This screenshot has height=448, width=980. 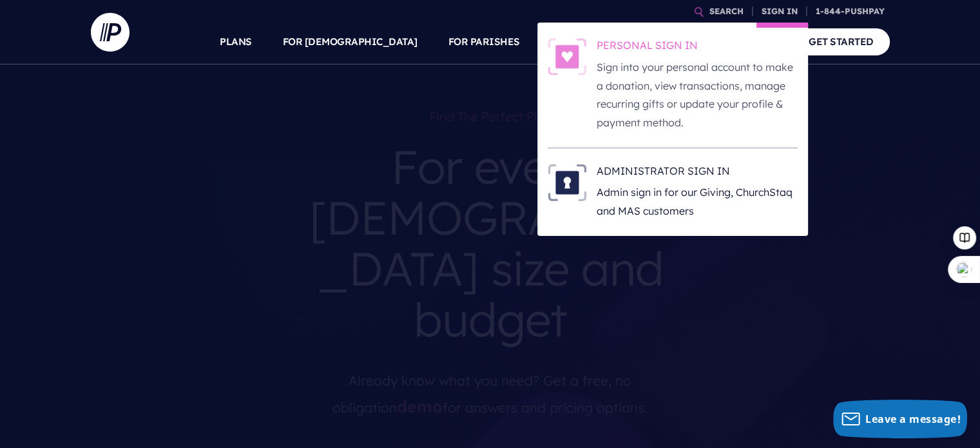 I want to click on p: Sign into your personal account to make a donation, view transactions, manage recurring gifts or ..., so click(x=697, y=94).